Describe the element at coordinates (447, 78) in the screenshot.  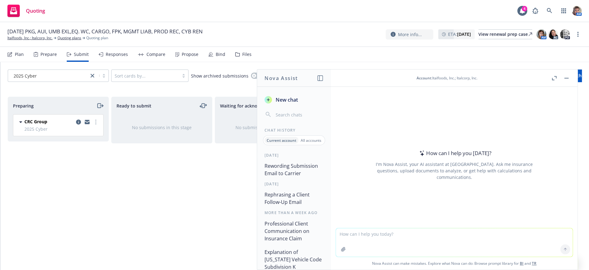
I see `div: : Italfoods, Inc.; Italcorp, Inc.` at that location.